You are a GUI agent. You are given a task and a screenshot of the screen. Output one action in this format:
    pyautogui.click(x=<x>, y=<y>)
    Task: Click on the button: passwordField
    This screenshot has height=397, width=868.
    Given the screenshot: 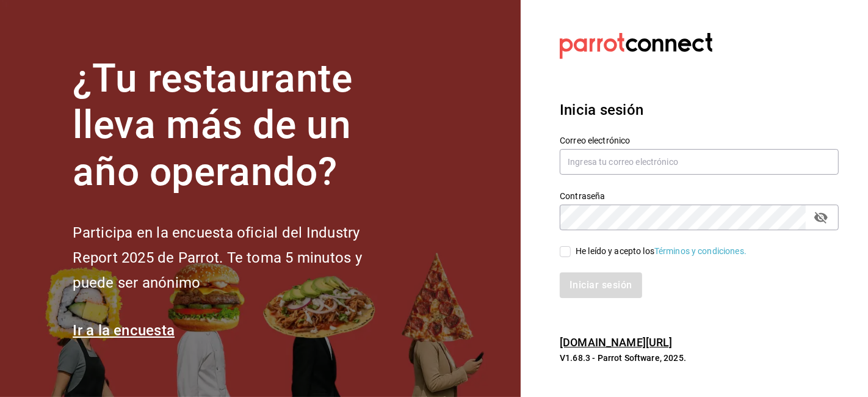 What is the action you would take?
    pyautogui.click(x=821, y=218)
    